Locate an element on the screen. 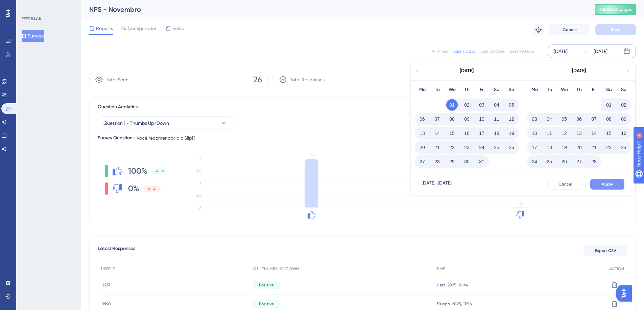 Image resolution: width=644 pixels, height=310 pixels. span: ACTION is located at coordinates (616, 269).